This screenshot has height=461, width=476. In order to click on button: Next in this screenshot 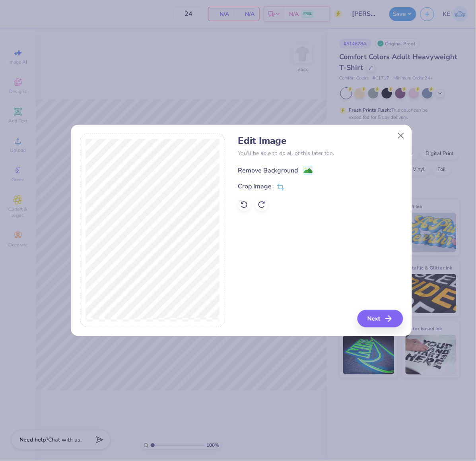, I will do `click(380, 319)`.